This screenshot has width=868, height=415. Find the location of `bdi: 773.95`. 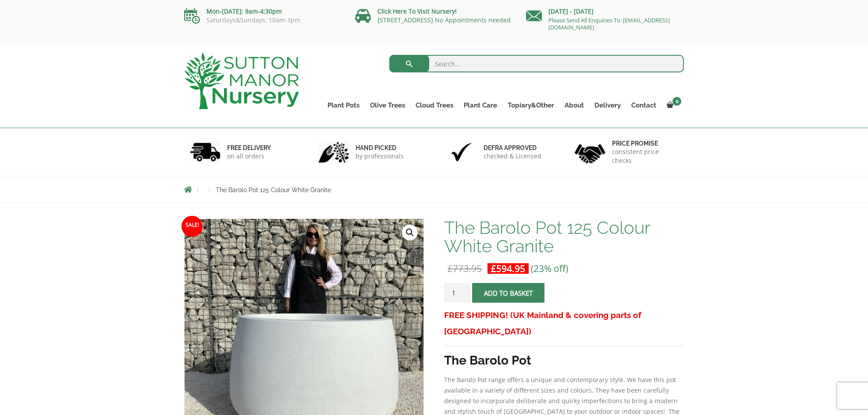

bdi: 773.95 is located at coordinates (465, 269).